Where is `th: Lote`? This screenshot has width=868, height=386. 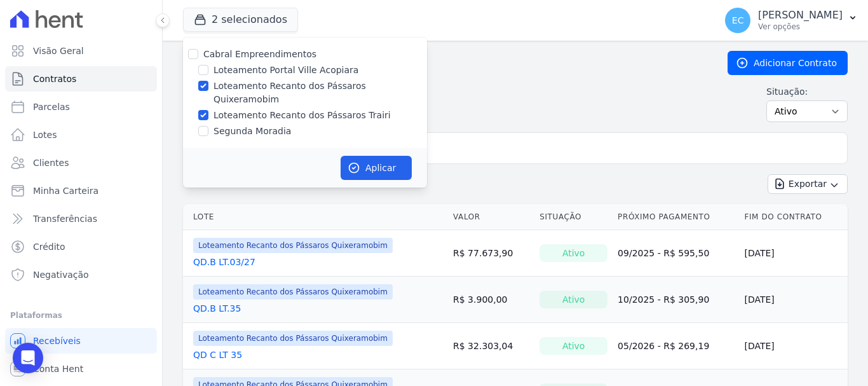 th: Lote is located at coordinates (315, 217).